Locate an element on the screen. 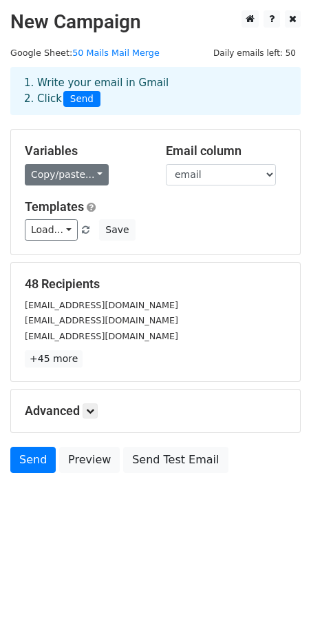  a: 50 Mails Mail Merge is located at coordinates (115, 52).